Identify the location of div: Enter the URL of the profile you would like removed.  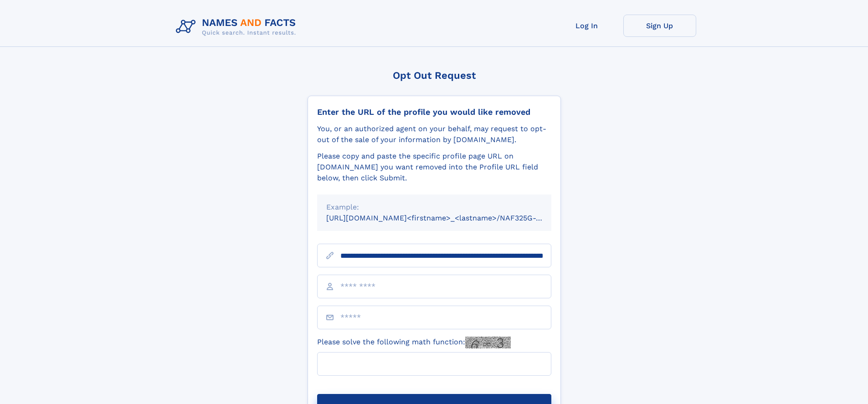
(434, 112).